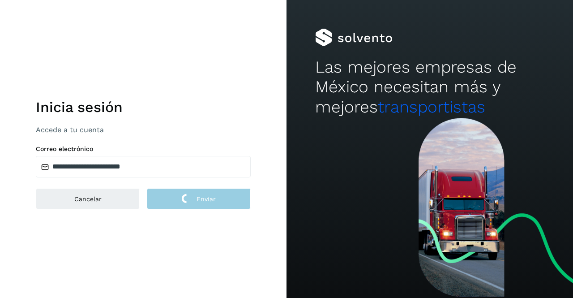  I want to click on p: Accede a tu cuenta, so click(143, 129).